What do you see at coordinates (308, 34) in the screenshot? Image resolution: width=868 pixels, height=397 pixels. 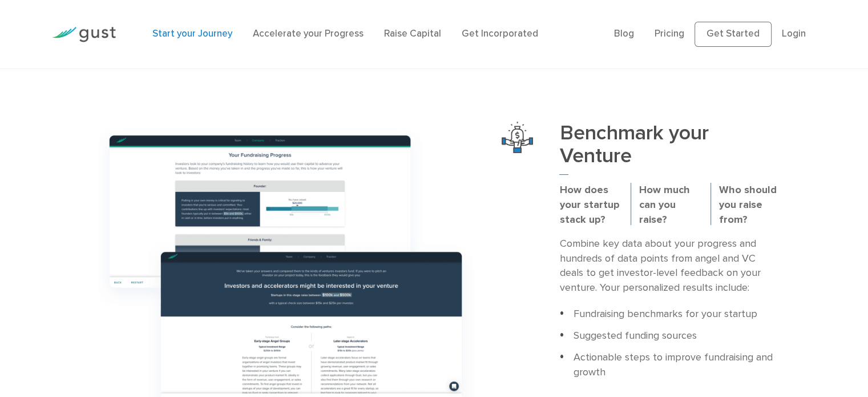 I see `a: Accelerate your Progress` at bounding box center [308, 34].